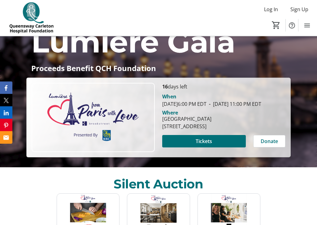 The width and height of the screenshot is (317, 225). What do you see at coordinates (271, 9) in the screenshot?
I see `span: Log In` at bounding box center [271, 9].